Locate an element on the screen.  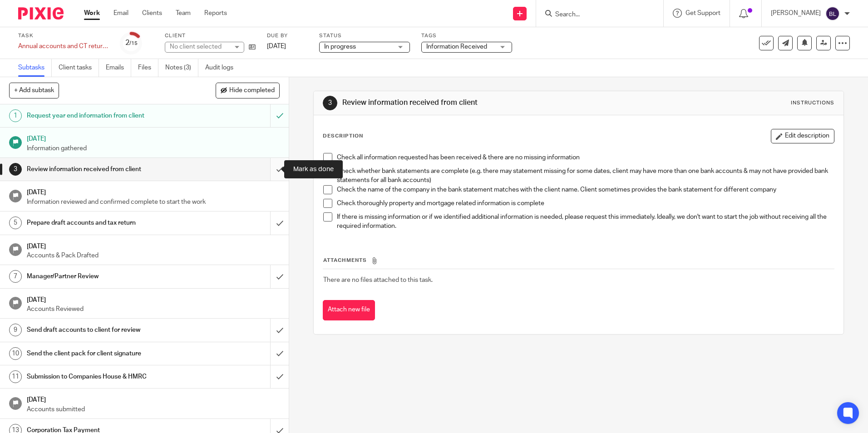
a: Clients is located at coordinates (152, 13).